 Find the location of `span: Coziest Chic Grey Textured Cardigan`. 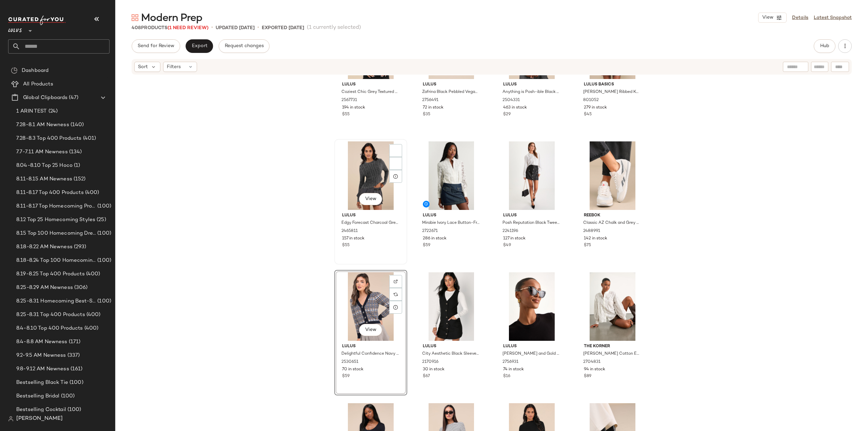

span: Coziest Chic Grey Textured Cardigan is located at coordinates (370, 92).